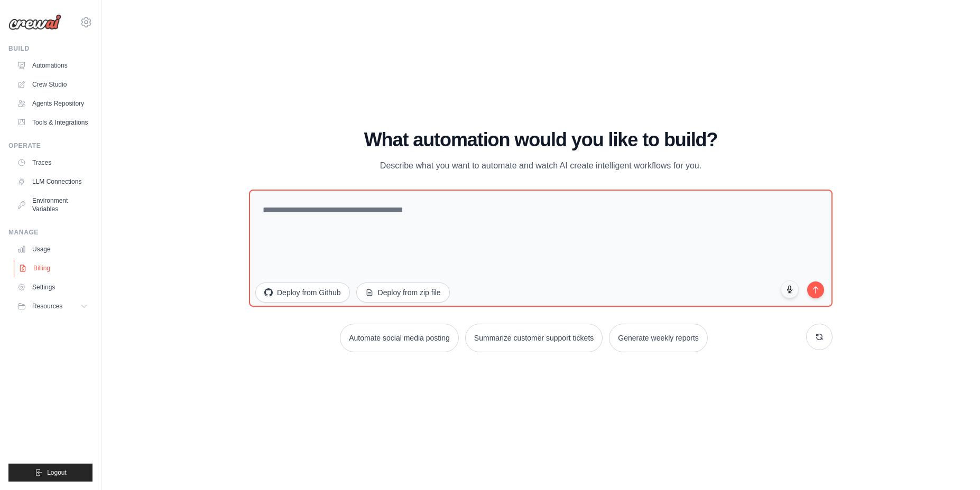  Describe the element at coordinates (541, 140) in the screenshot. I see `h1: What automation would you like to build?` at that location.